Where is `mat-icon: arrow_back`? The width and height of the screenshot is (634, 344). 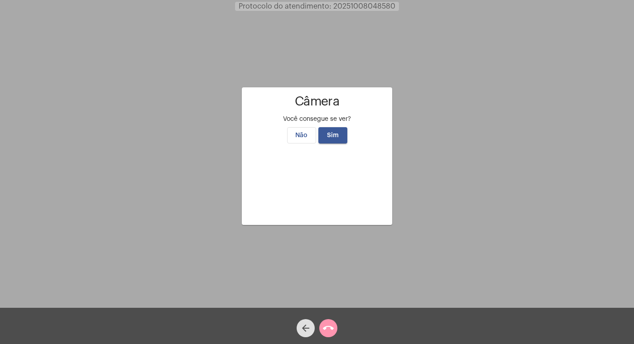 mat-icon: arrow_back is located at coordinates (305, 328).